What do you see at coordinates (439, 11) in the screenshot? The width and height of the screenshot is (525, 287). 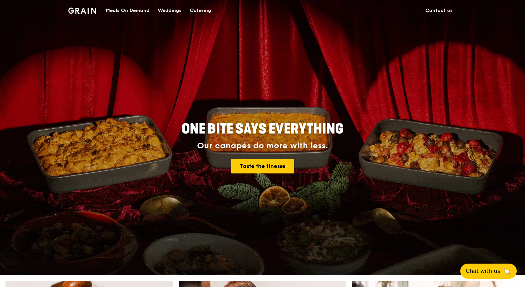 I see `a: Contact us` at bounding box center [439, 11].